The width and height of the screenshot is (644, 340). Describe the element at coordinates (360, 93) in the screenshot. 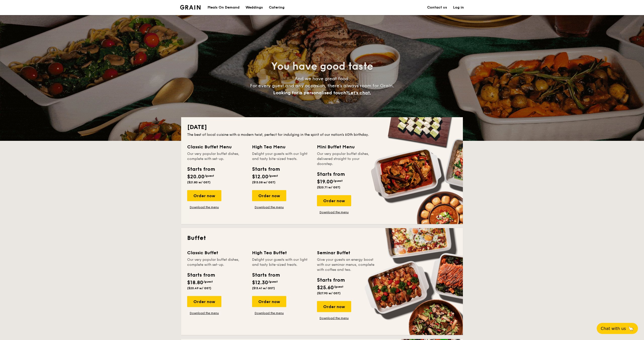

I see `span: Let's chat.` at that location.